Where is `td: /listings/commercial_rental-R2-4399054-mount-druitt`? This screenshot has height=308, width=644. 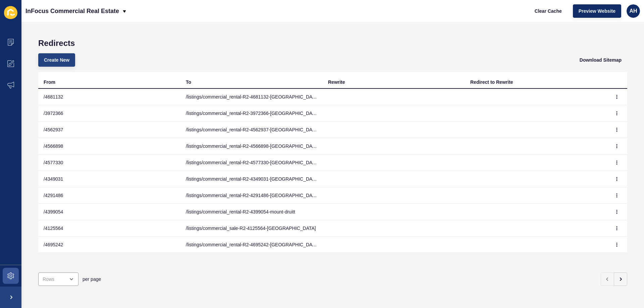 td: /listings/commercial_rental-R2-4399054-mount-druitt is located at coordinates (252, 212).